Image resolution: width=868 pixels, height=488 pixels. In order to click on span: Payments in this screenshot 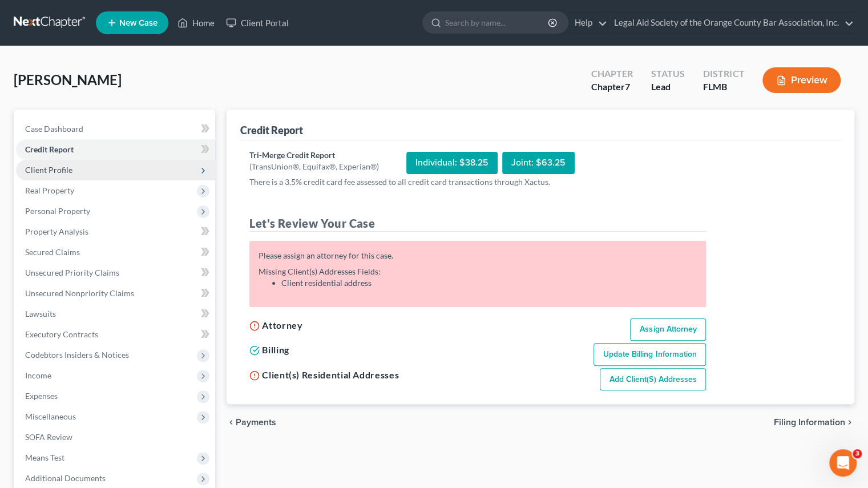, I will do `click(256, 422)`.